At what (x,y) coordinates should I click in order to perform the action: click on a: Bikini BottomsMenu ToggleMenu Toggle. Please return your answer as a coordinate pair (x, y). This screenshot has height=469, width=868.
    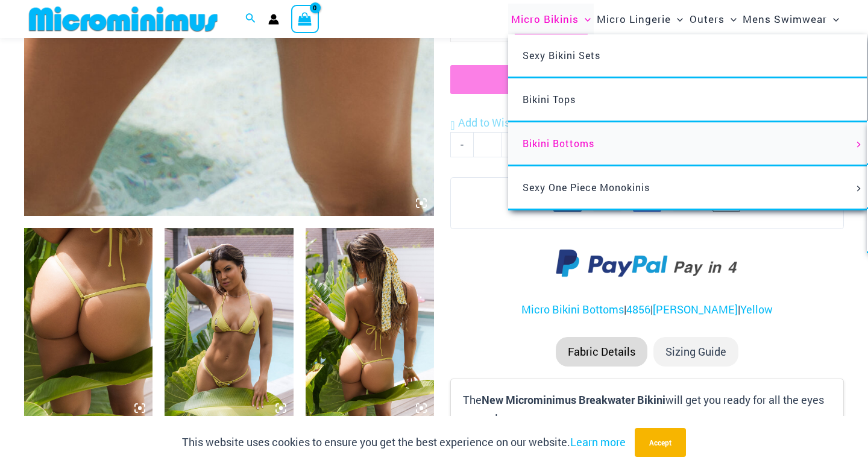
    Looking at the image, I should click on (687, 144).